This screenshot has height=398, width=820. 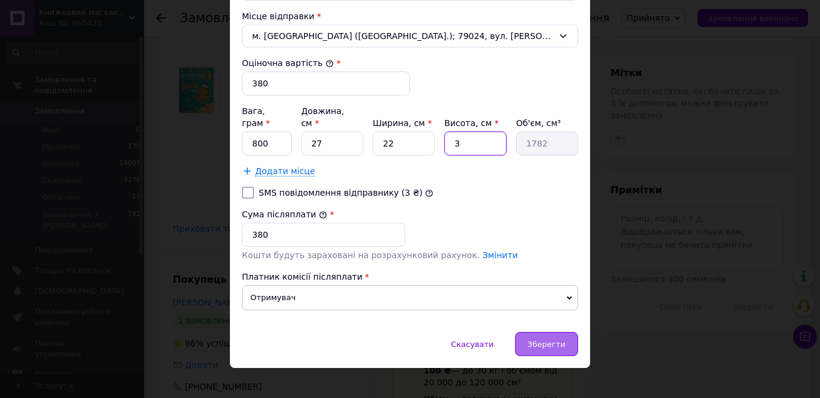 What do you see at coordinates (410, 298) in the screenshot?
I see `span: Отримувач` at bounding box center [410, 298].